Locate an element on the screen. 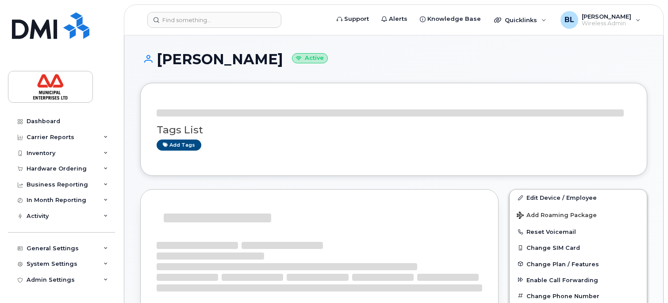  a: Edit Device / Employee is located at coordinates (579, 197).